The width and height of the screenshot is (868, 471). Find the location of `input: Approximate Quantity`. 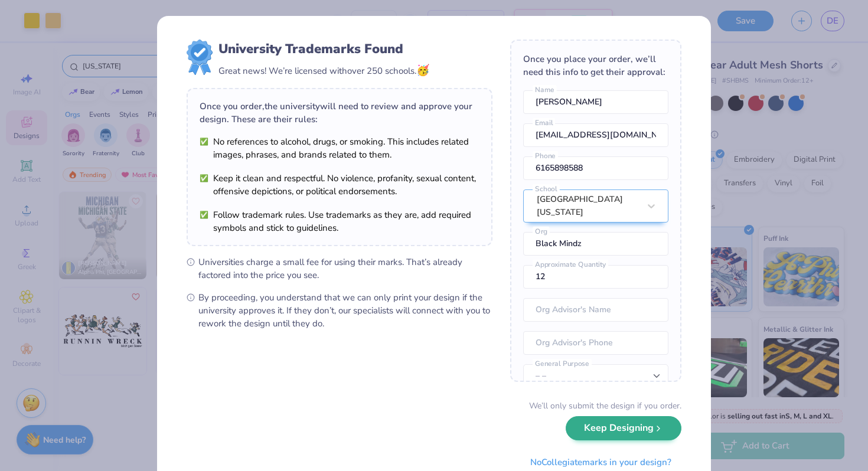

input: Approximate Quantity is located at coordinates (596, 277).